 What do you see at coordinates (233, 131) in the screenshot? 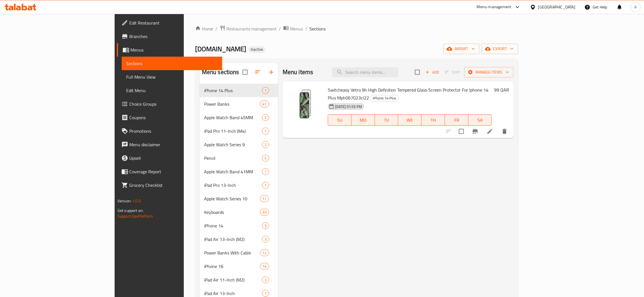
I see `span: iPad Pro 11-Inch (M4)` at bounding box center [233, 131].